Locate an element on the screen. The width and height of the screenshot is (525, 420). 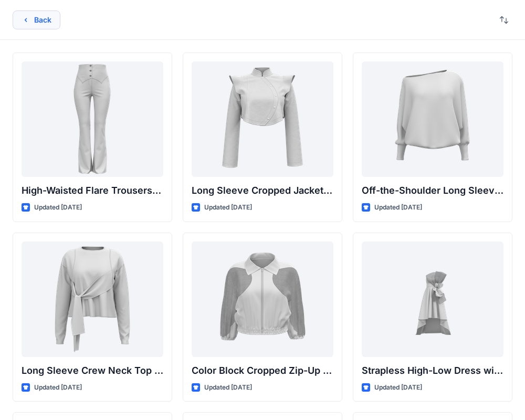
p: Strapless High-Low Dress with Side Bow Detail is located at coordinates (433, 371).